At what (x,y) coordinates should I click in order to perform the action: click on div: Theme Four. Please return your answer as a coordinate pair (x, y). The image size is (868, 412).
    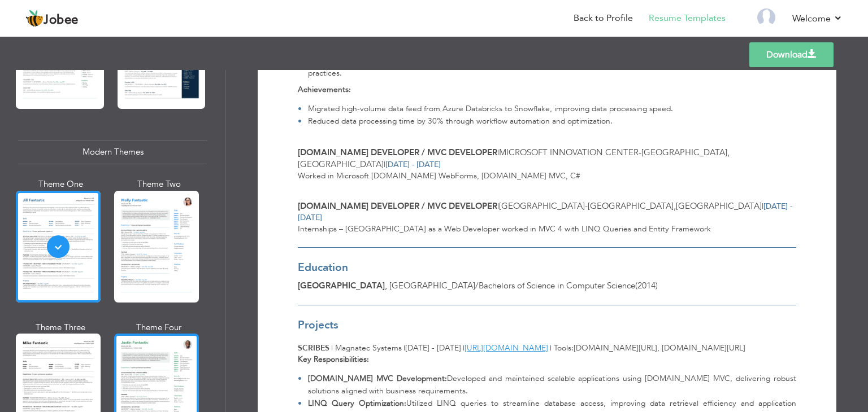
    Looking at the image, I should click on (158, 327).